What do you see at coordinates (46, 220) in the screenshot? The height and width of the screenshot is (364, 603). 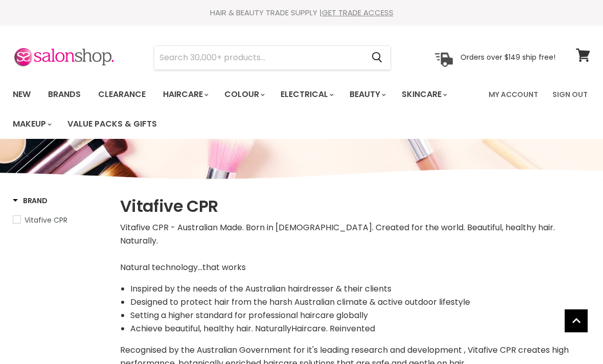 I see `span: Vitafive CPR` at bounding box center [46, 220].